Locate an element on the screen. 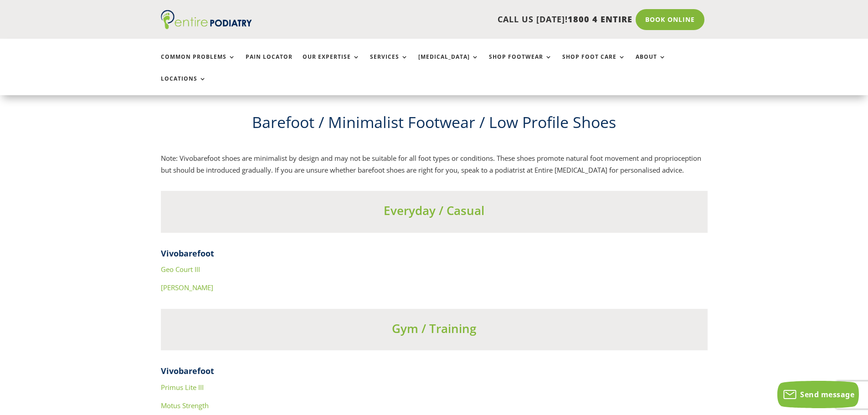  button: Send message is located at coordinates (818, 394).